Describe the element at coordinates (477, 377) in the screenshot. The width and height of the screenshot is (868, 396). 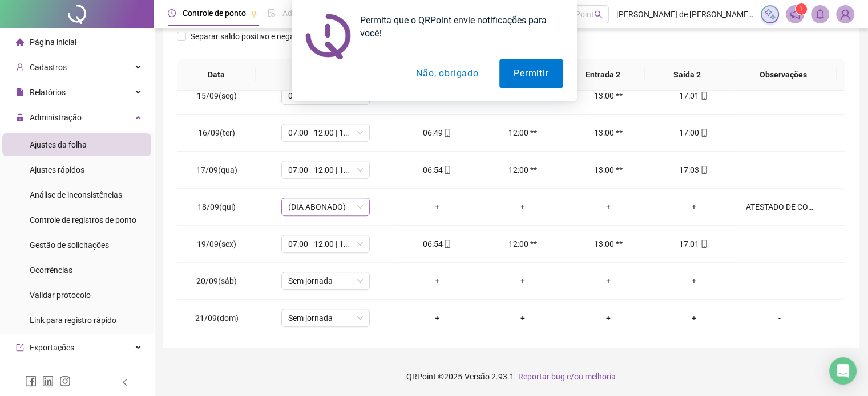
I see `span: Versão` at that location.